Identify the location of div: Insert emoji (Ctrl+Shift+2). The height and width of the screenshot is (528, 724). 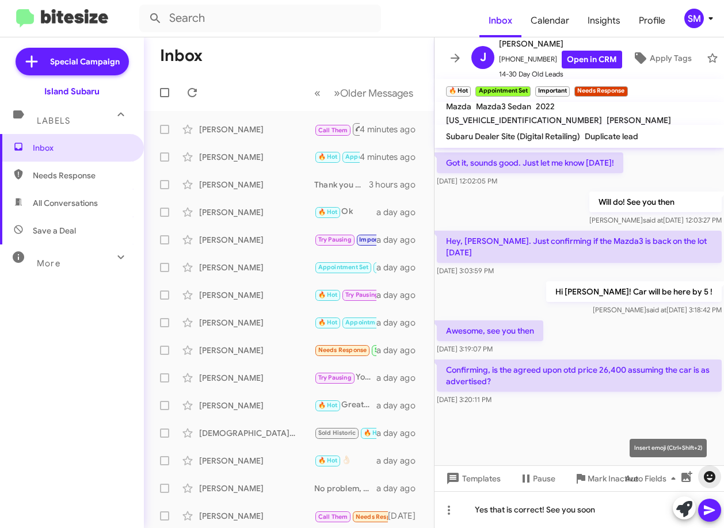
(668, 448).